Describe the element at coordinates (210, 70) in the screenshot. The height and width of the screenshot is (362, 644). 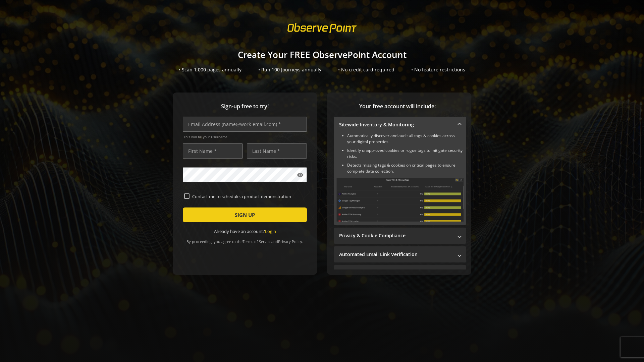
I see `div: • Scan 1,000 pages annually` at that location.